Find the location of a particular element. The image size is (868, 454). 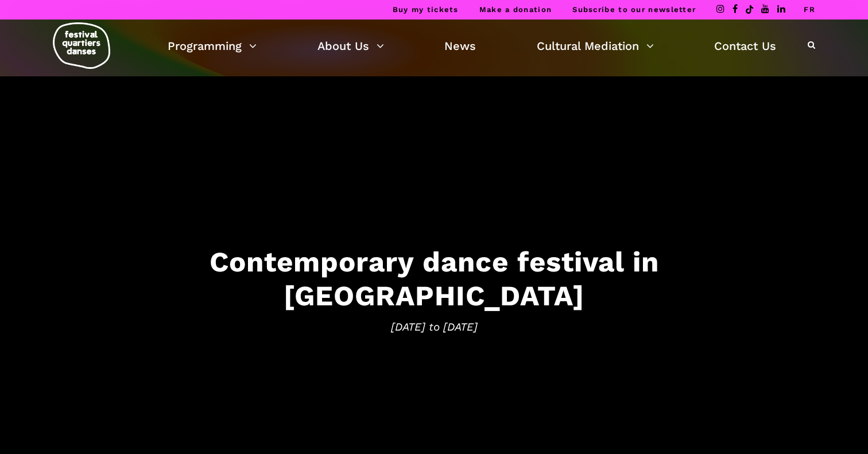

a: Subscribe to our newsletter is located at coordinates (634, 10).